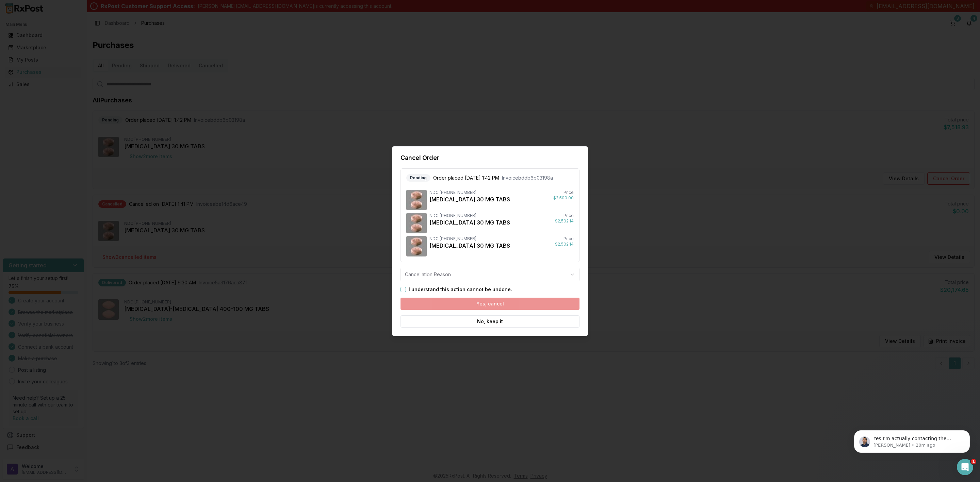  What do you see at coordinates (74, 30) in the screenshot?
I see `p: Message from Manuel, sent 20m ago` at bounding box center [74, 30].